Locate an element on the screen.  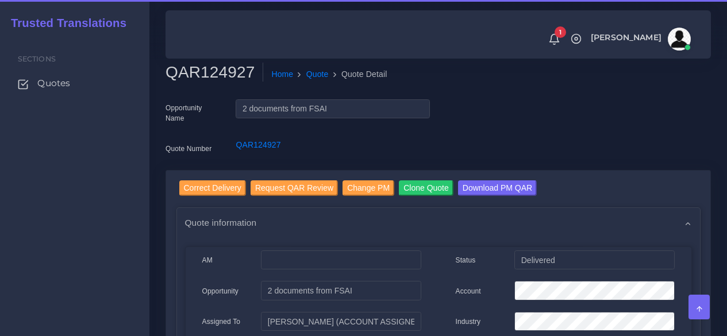
a: Home is located at coordinates (282, 74).